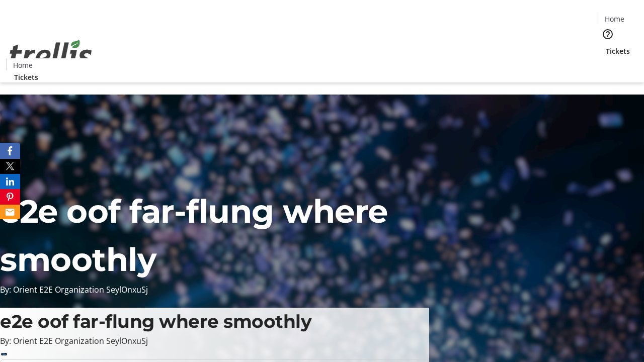 The height and width of the screenshot is (362, 644). Describe the element at coordinates (51, 54) in the screenshot. I see `img: Orient E2E Organization SeylOnxuSj's Logo` at that location.